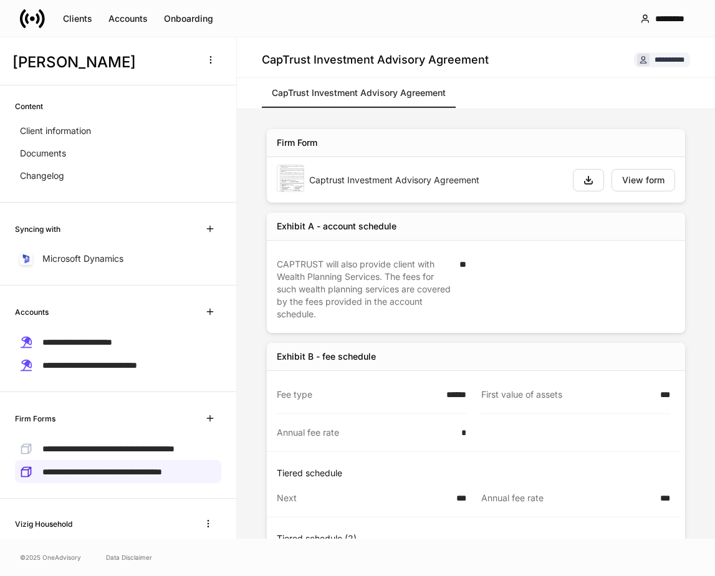 The height and width of the screenshot is (576, 715). Describe the element at coordinates (643, 180) in the screenshot. I see `div: View form` at that location.